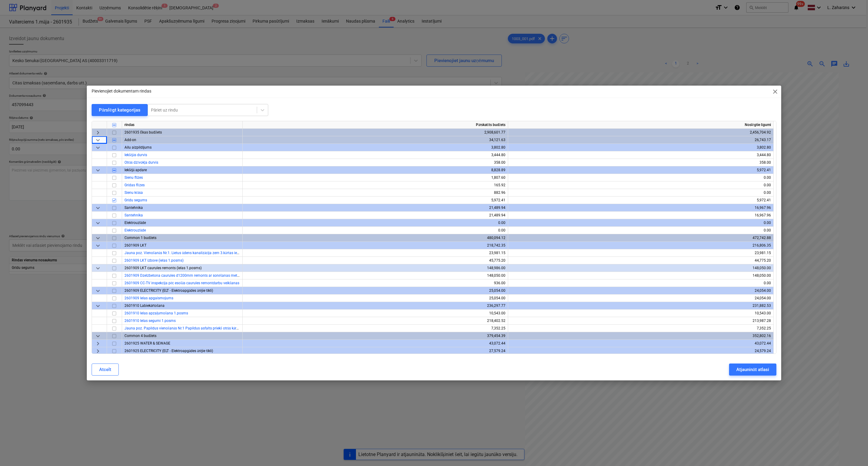  What do you see at coordinates (156, 313) in the screenshot?
I see `span: 2601910 Ielas apzaļumošana 1.posms` at bounding box center [156, 313].